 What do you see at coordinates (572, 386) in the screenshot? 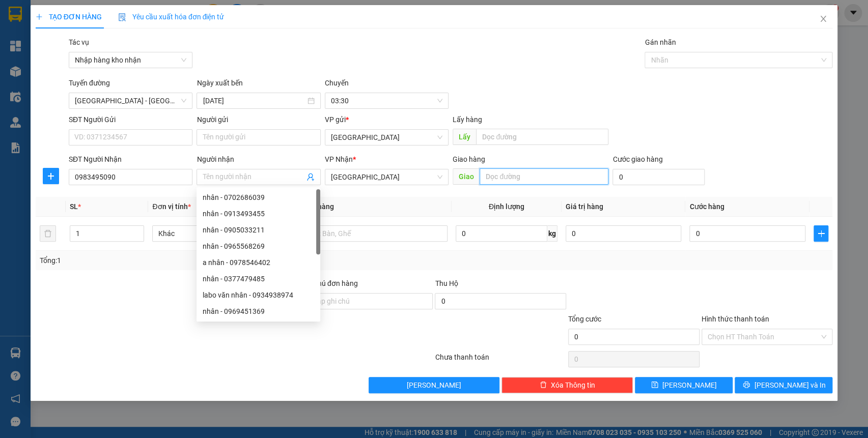
I see `span: Xóa Thông tin` at bounding box center [572, 386].